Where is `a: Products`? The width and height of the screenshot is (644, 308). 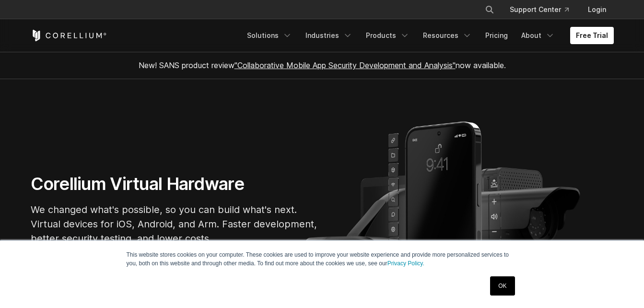 a: Products is located at coordinates (387, 35).